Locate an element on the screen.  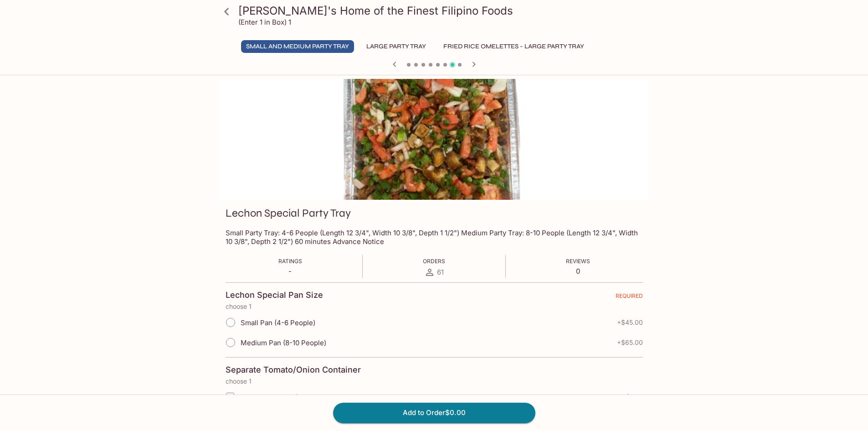
button: Fried Rice Omelettes - Large Party Tray is located at coordinates (513, 46).